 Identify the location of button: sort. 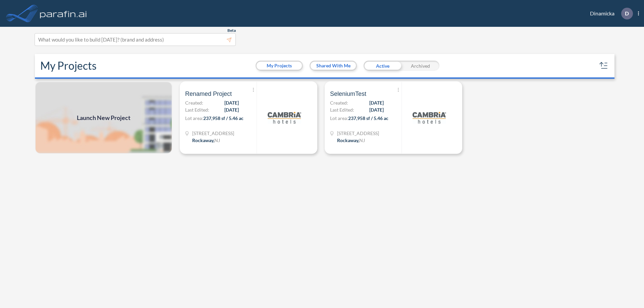
(604, 65).